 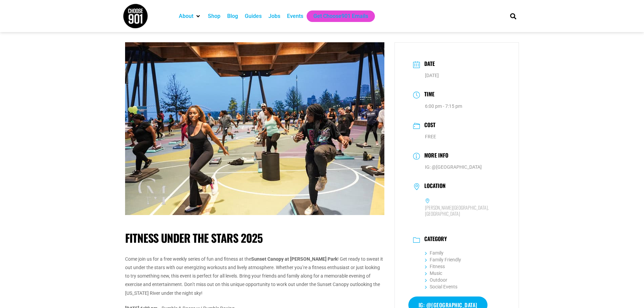 I want to click on a: Guides, so click(x=253, y=16).